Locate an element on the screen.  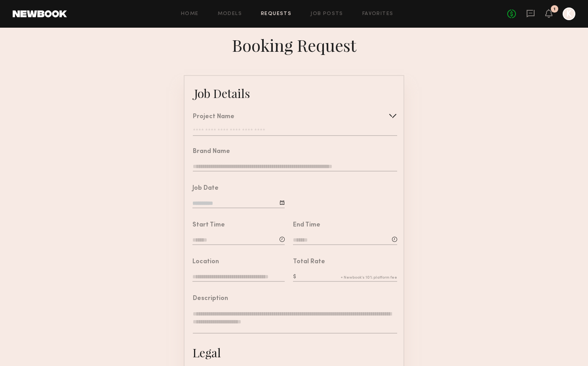
div: Job Details is located at coordinates (222, 93).